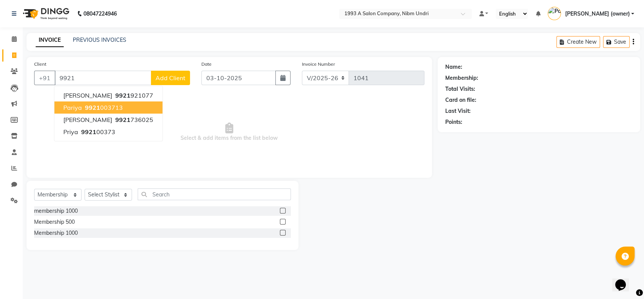  I want to click on a: INVOICE, so click(50, 40).